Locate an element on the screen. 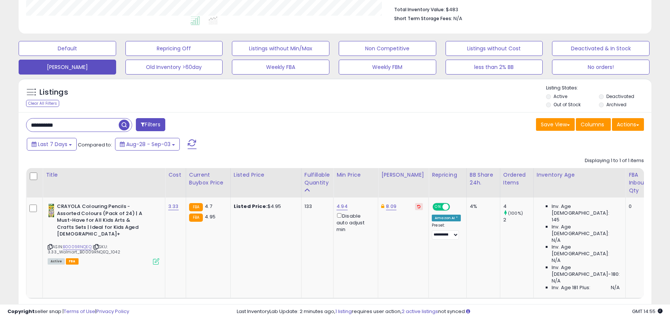 The image size is (670, 319). span: Columns is located at coordinates (592, 124).